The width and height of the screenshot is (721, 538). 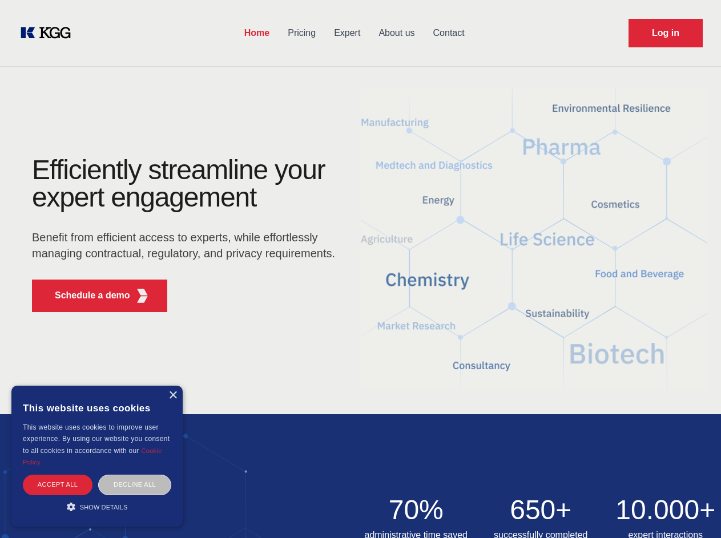 What do you see at coordinates (172, 395) in the screenshot?
I see `div: Close` at bounding box center [172, 395].